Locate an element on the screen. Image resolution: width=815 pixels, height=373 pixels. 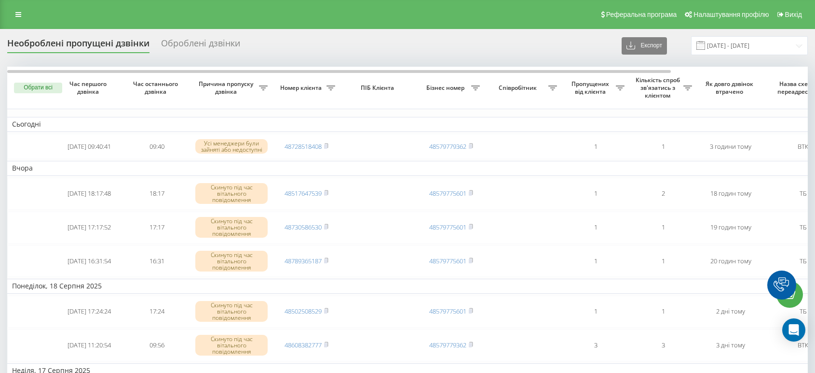
div: Усі менеджери були зайняті або недоступні is located at coordinates (232, 146).